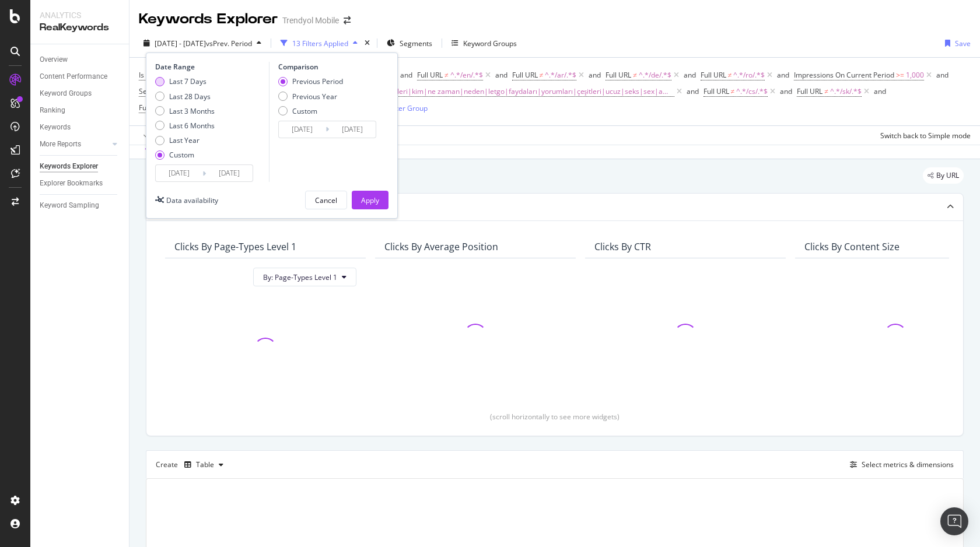  Describe the element at coordinates (923, 135) in the screenshot. I see `button: Switch back to Simple mode` at that location.